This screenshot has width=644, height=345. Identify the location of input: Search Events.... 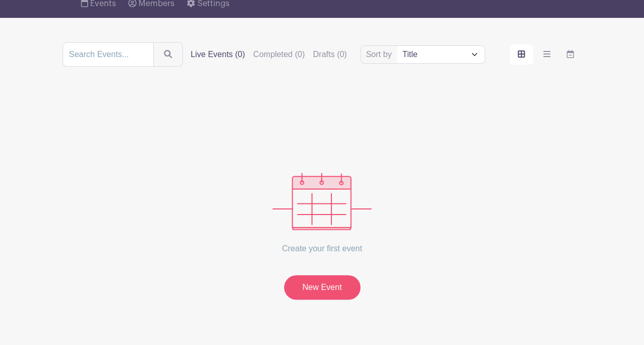
(108, 54).